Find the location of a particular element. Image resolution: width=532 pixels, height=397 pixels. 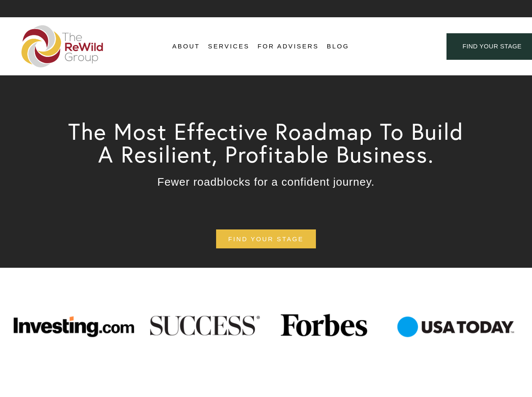

a: For Advisers is located at coordinates (288, 47).